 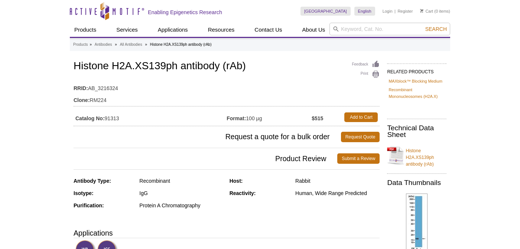 What do you see at coordinates (82, 100) in the screenshot?
I see `strong: Clone:` at bounding box center [82, 100].